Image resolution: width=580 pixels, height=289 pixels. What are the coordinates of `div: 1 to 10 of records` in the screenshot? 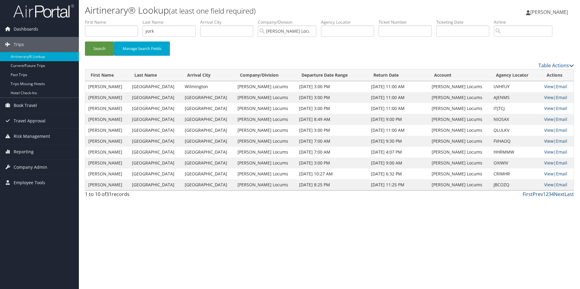 It's located at (143, 196).